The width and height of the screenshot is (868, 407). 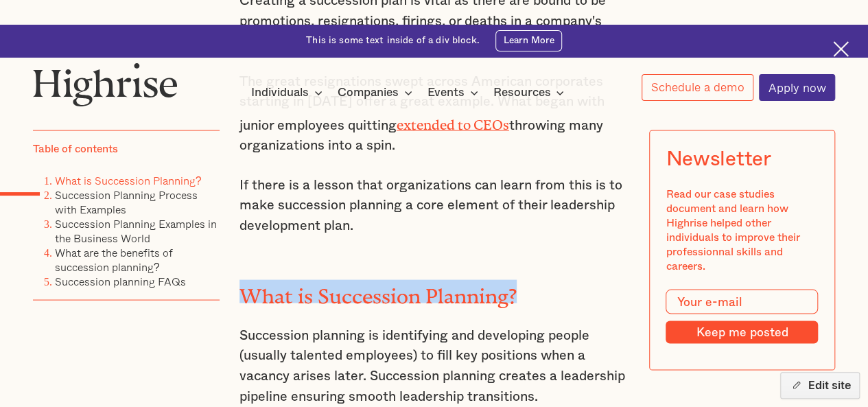 I want to click on p: If there is a lesson that organizations can learn from this is to make succession planning a core..., so click(x=434, y=206).